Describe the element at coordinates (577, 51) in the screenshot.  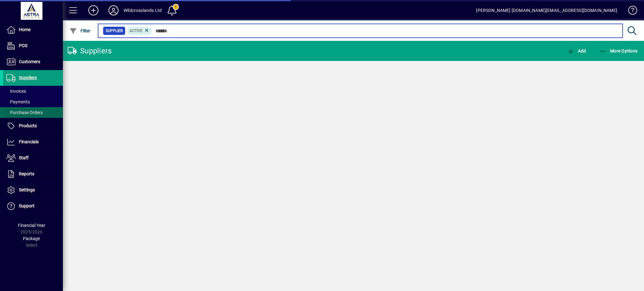
I see `span: Add` at that location.